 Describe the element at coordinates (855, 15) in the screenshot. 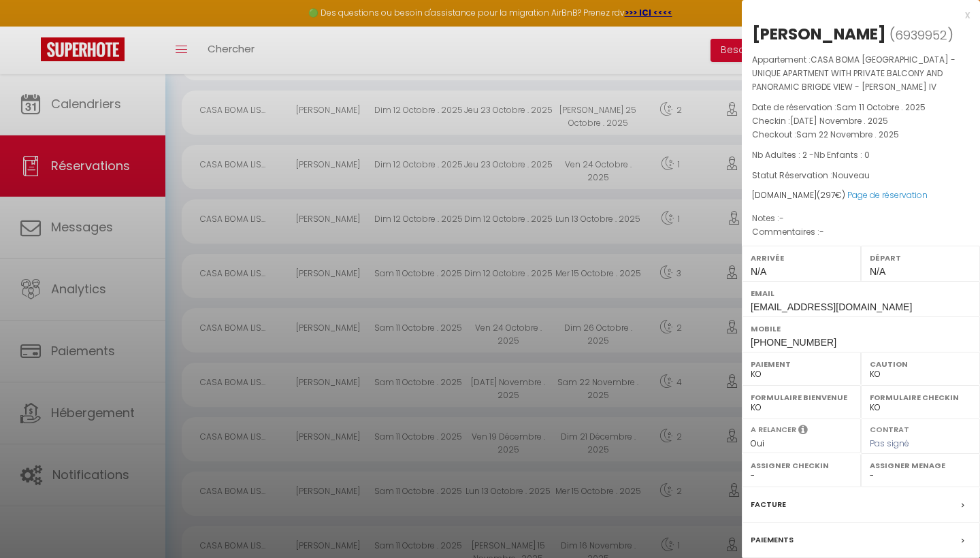

I see `div: x` at that location.